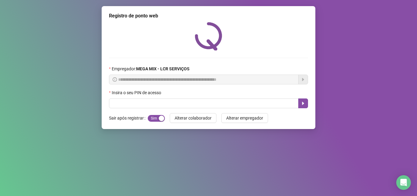 This screenshot has width=417, height=196. I want to click on label: Sair após registrar, so click(128, 118).